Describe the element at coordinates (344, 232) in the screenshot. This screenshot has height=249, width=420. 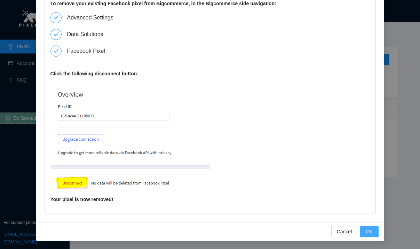
I see `button: Cancel` at that location.